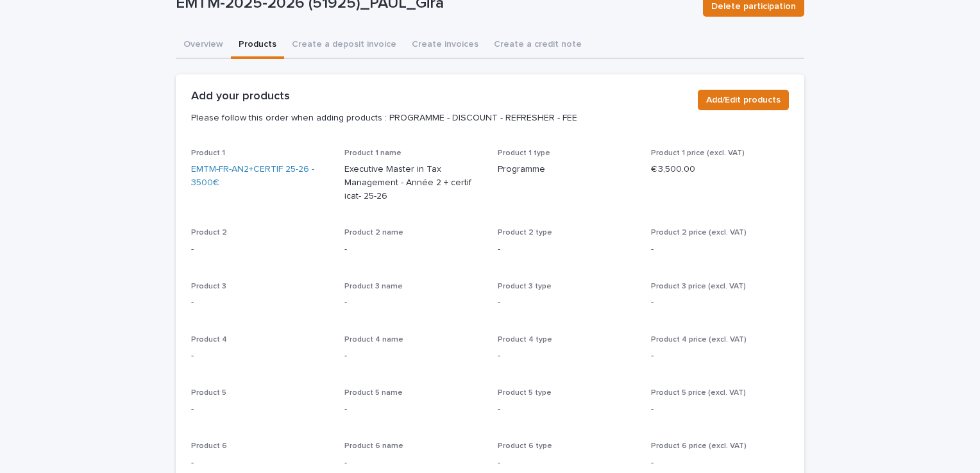  Describe the element at coordinates (209, 287) in the screenshot. I see `span: Product 3` at that location.